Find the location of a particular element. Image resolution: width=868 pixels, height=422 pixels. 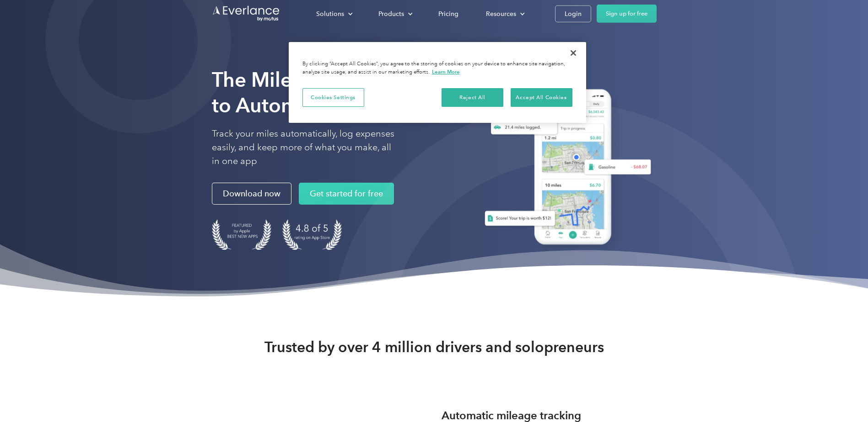

button: Accept All Cookies is located at coordinates (541, 98).